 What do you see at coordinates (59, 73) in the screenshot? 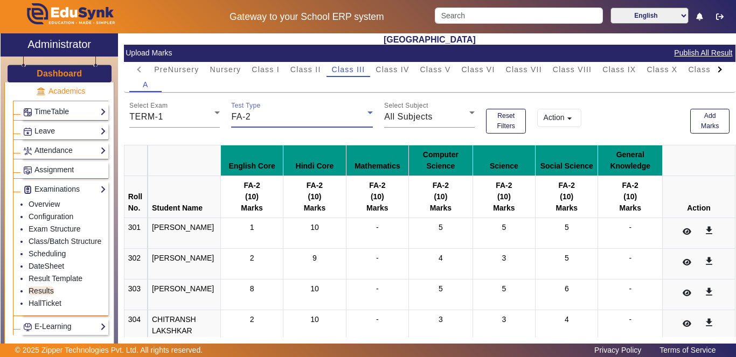
I see `h3: Dashboard` at bounding box center [59, 73].